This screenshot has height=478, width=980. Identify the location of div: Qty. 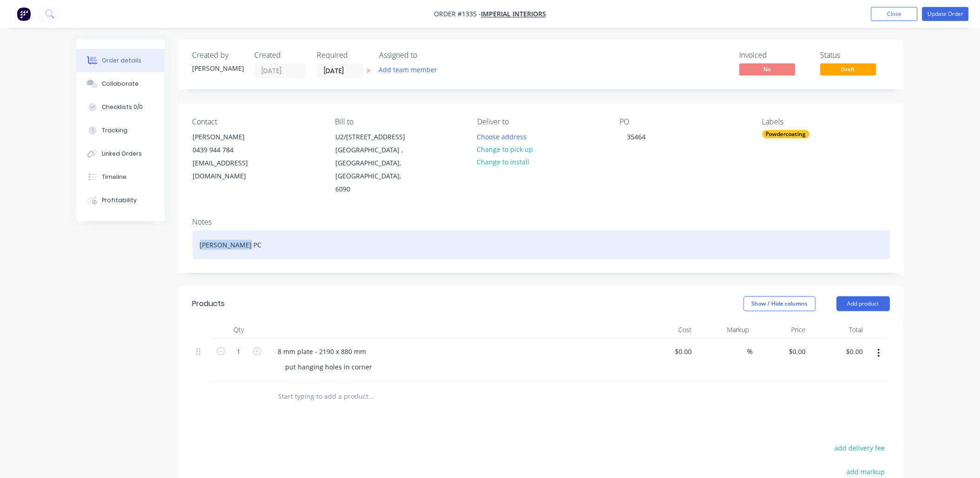
(239, 330).